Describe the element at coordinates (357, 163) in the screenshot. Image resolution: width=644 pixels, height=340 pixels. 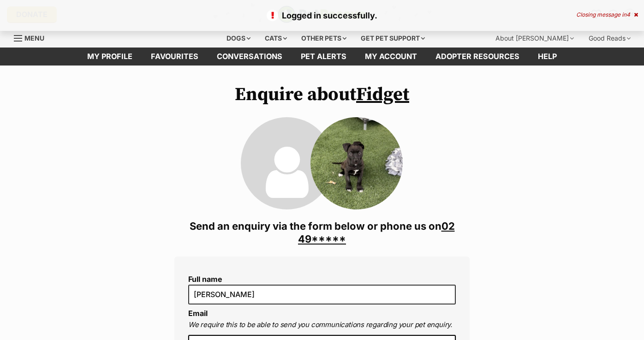
I see `img: Fidget` at that location.